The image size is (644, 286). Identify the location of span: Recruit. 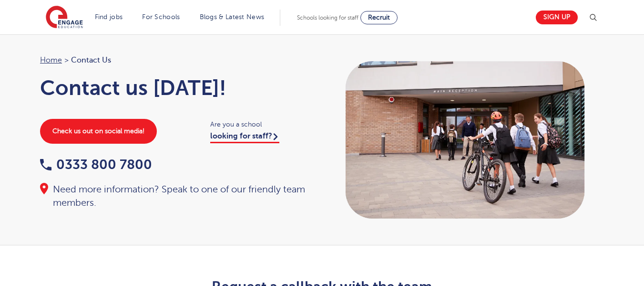
(379, 17).